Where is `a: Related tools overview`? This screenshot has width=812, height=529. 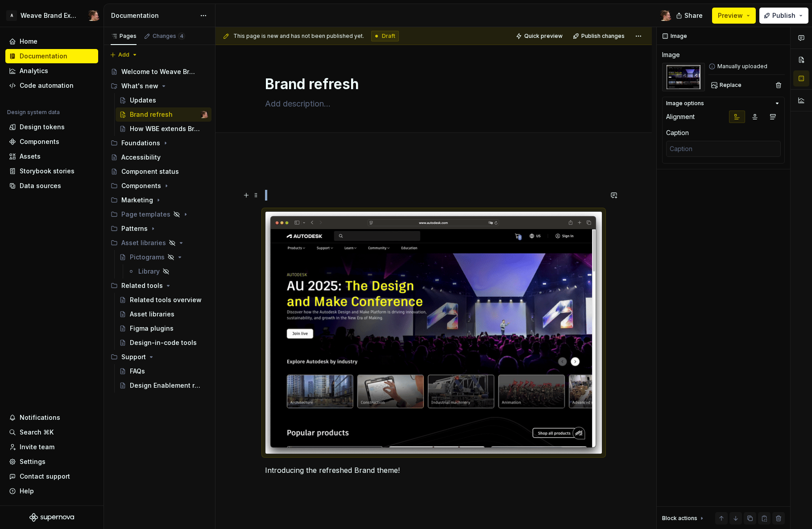 a: Related tools overview is located at coordinates (164, 299).